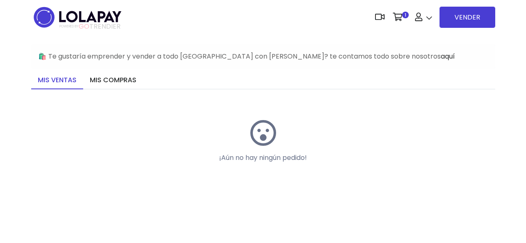 The image size is (526, 243). I want to click on span: 1, so click(406, 15).